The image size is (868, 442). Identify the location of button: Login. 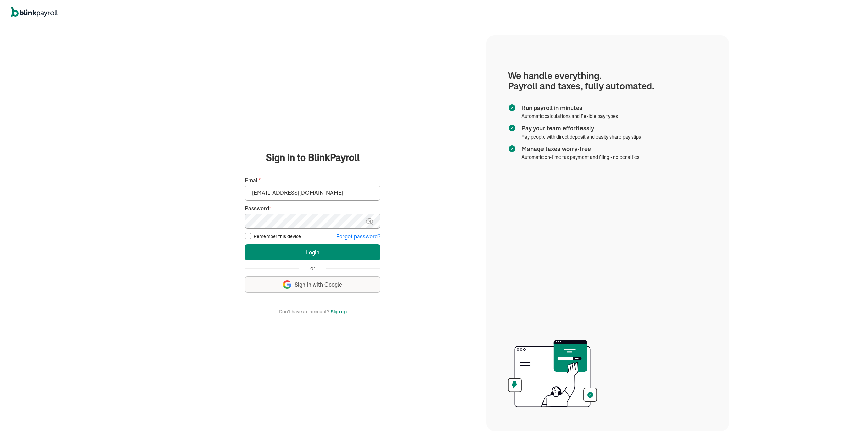
(313, 252).